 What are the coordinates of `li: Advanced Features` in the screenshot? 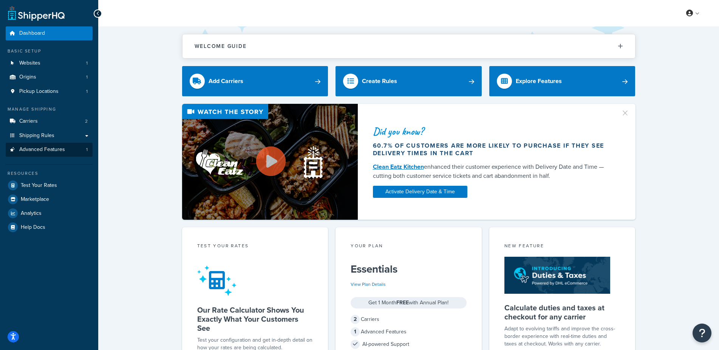 It's located at (49, 150).